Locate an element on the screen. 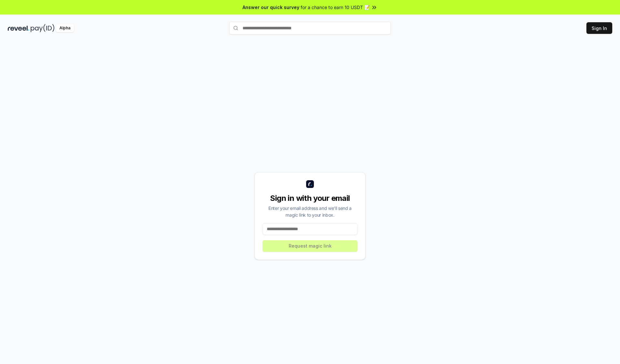 The height and width of the screenshot is (364, 620). img: pay_id is located at coordinates (43, 28).